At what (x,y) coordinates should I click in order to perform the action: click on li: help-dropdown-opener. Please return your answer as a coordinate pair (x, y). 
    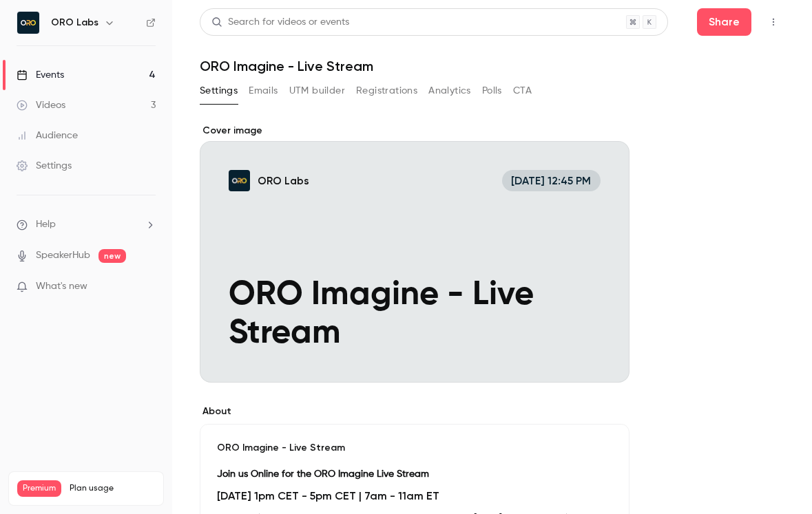
    Looking at the image, I should click on (86, 224).